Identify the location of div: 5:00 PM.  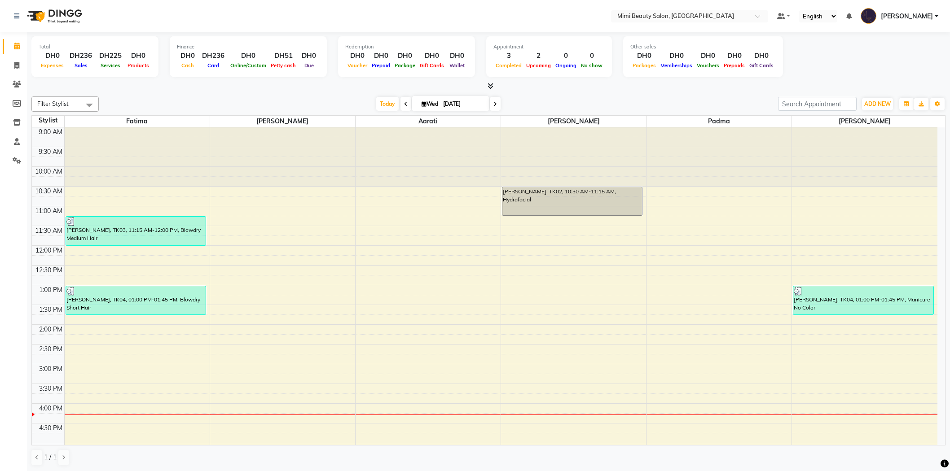
(51, 448).